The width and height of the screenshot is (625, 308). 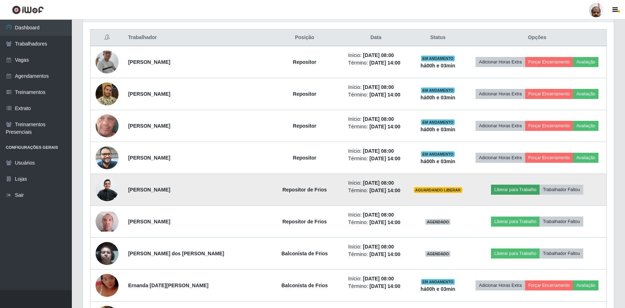 I want to click on th: Trabalhador, so click(x=195, y=38).